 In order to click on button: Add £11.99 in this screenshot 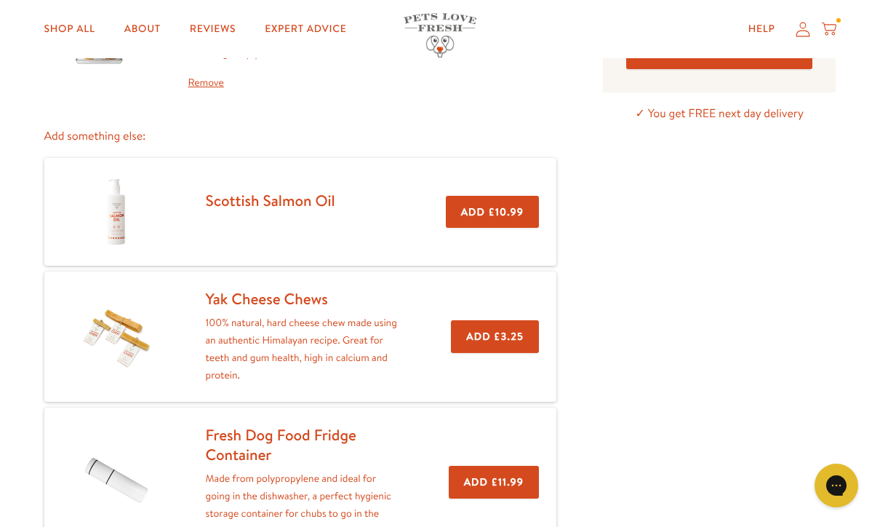, I will do `click(494, 482)`.